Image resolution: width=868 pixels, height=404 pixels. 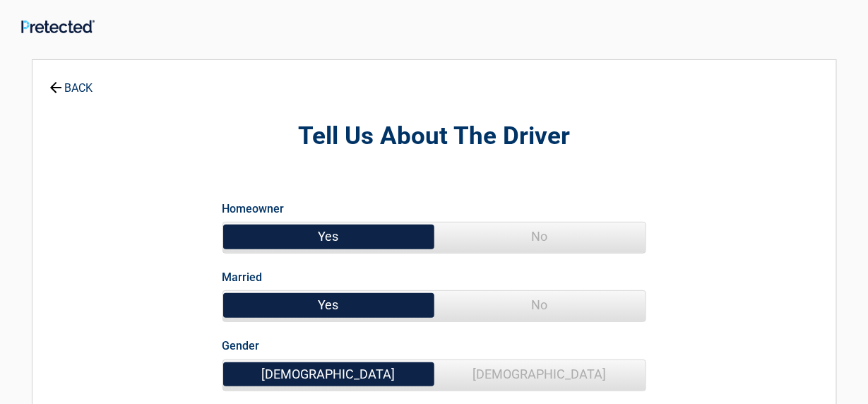 What do you see at coordinates (241, 345) in the screenshot?
I see `label: Gender` at bounding box center [241, 345].